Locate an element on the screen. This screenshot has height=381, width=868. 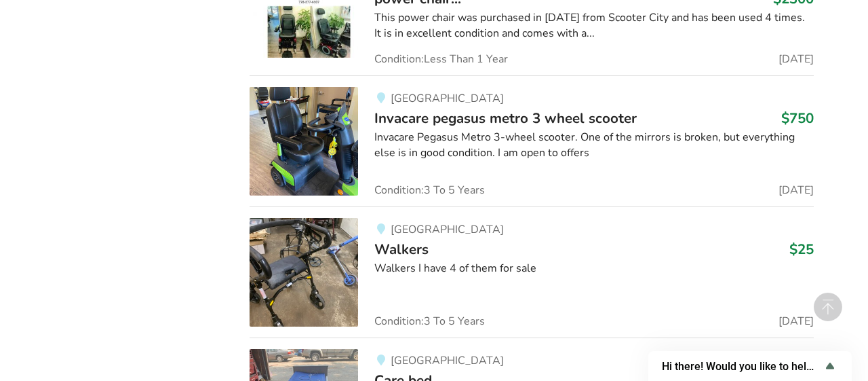
span: Invacare pegasus metro 3 wheel scooter is located at coordinates (505, 118).